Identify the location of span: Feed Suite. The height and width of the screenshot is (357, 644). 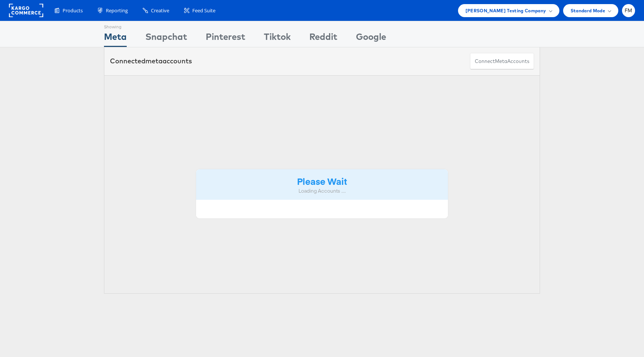
(204, 11).